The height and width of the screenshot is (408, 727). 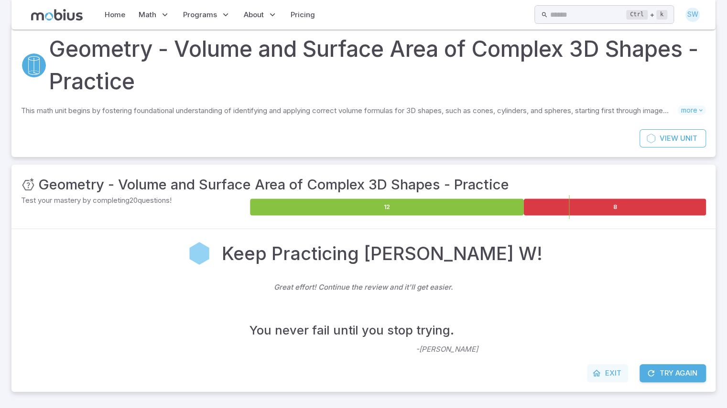 I want to click on p: Great effort! Continue the review and it'll get easier., so click(x=363, y=288).